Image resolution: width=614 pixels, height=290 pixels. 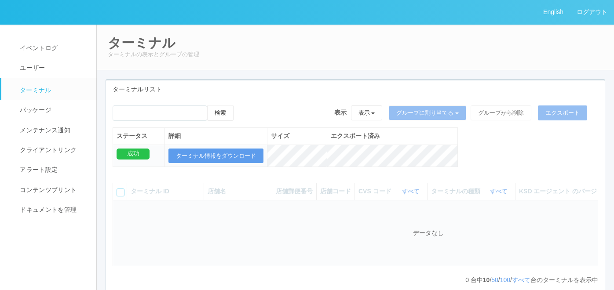 What do you see at coordinates (53, 190) in the screenshot?
I see `a: コンテンツプリント` at bounding box center [53, 190].